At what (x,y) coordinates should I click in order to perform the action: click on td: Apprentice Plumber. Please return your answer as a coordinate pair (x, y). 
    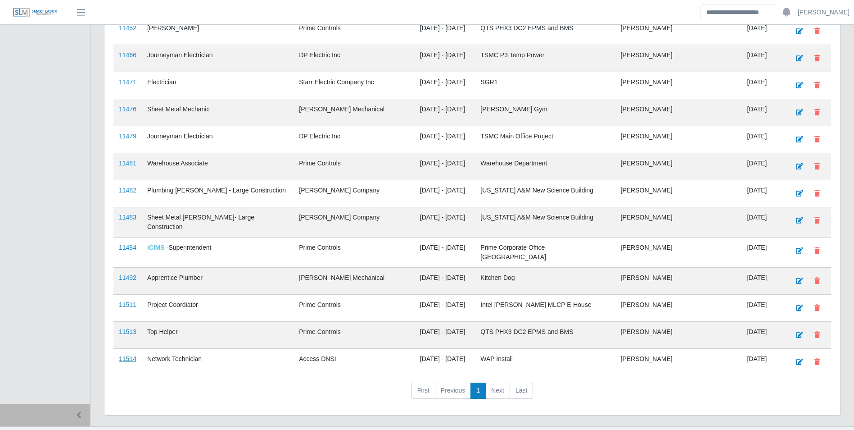
    Looking at the image, I should click on (218, 281).